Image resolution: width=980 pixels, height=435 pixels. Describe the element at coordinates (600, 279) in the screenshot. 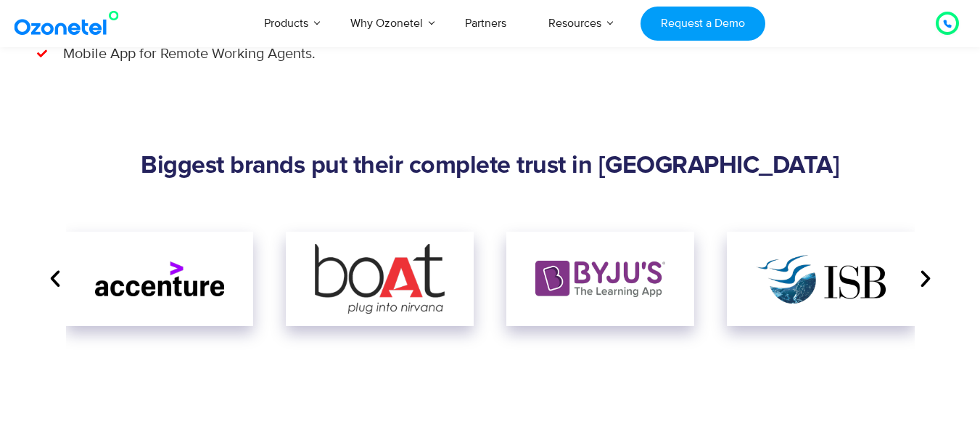

I see `div: 3 / 8` at that location.